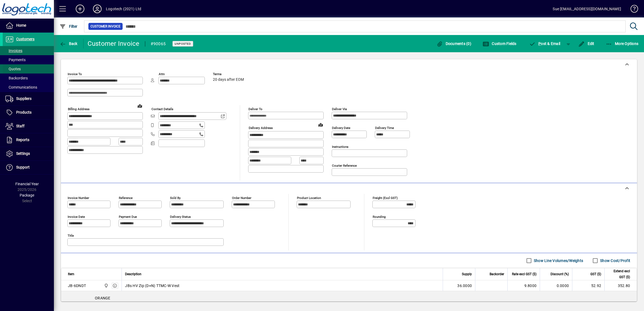 Image resolution: width=644 pixels, height=311 pixels. I want to click on span: Terms, so click(229, 74).